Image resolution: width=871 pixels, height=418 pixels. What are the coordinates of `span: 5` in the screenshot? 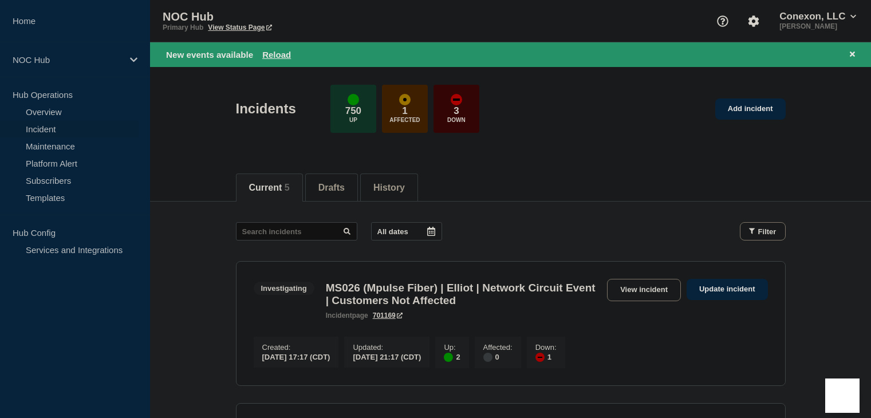 It's located at (287, 187).